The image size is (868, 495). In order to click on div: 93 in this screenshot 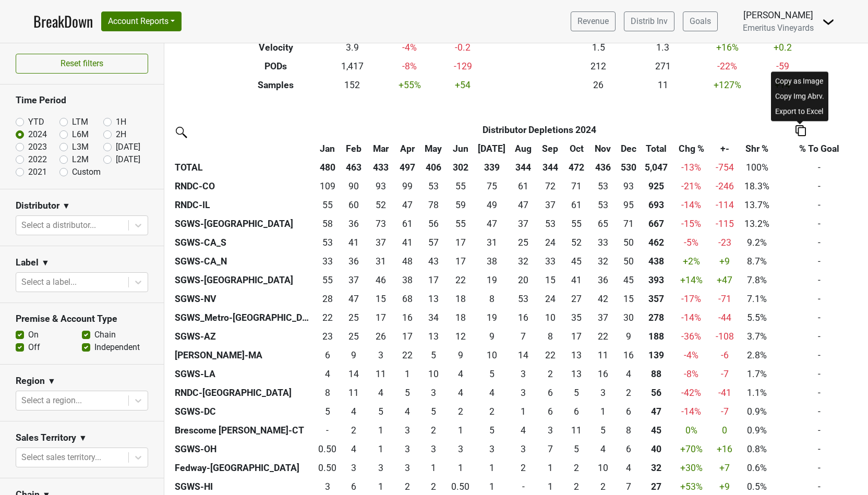, I will do `click(628, 186)`.